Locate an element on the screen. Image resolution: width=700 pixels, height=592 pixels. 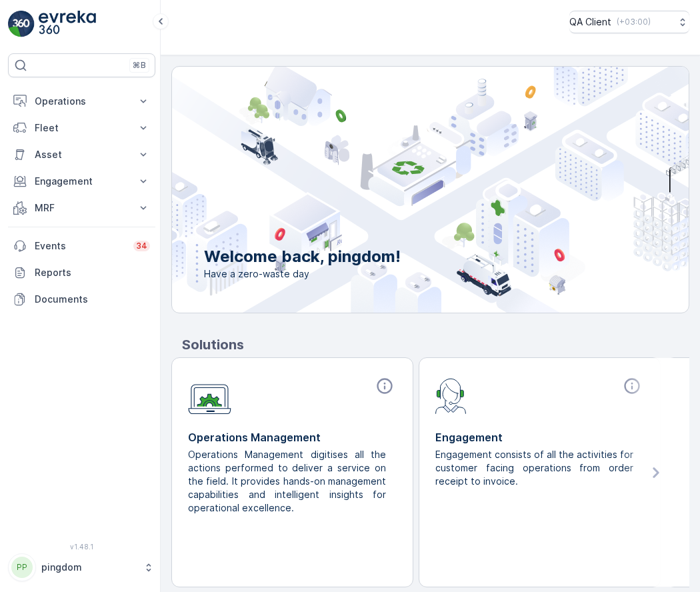
span: Have a zero-waste day is located at coordinates (302, 274).